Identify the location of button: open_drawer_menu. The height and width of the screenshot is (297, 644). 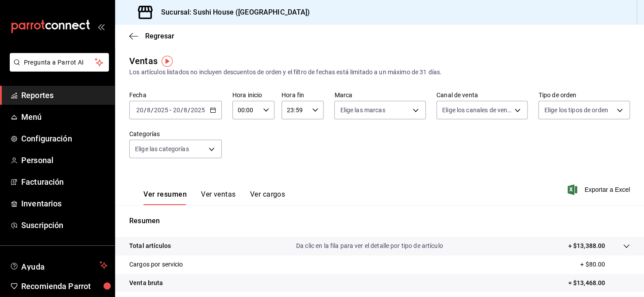
(101, 27).